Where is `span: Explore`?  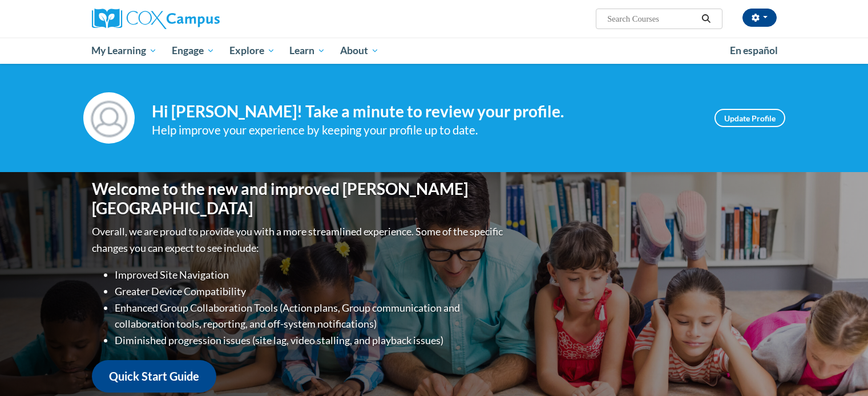 span: Explore is located at coordinates (252, 51).